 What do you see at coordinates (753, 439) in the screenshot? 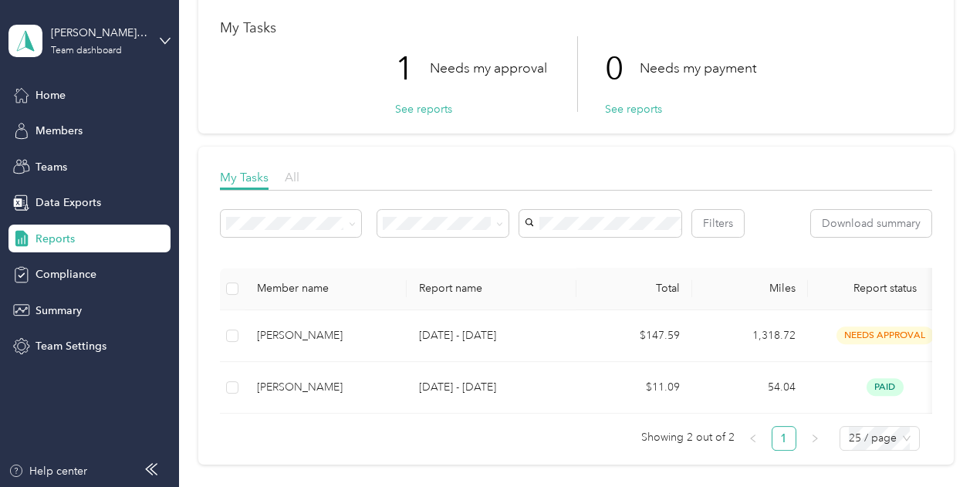
I see `button: left` at bounding box center [753, 439].